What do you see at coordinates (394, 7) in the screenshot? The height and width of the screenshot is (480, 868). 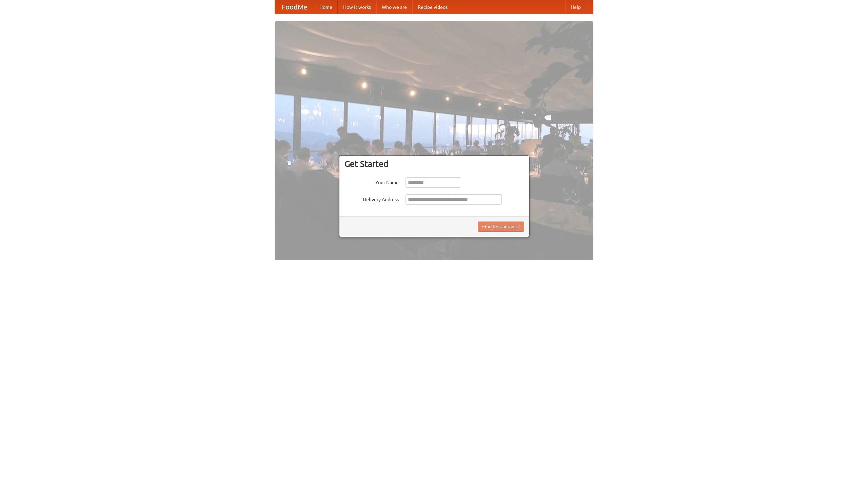 I see `a: Who we are` at bounding box center [394, 7].